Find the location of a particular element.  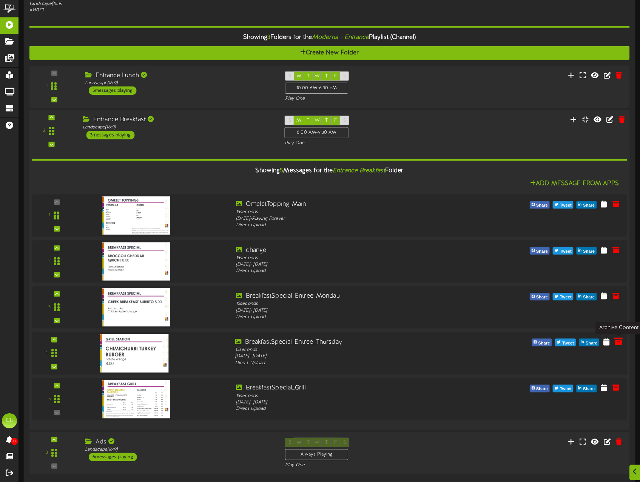

div: BreakfastSpecial_Grill is located at coordinates (354, 388).